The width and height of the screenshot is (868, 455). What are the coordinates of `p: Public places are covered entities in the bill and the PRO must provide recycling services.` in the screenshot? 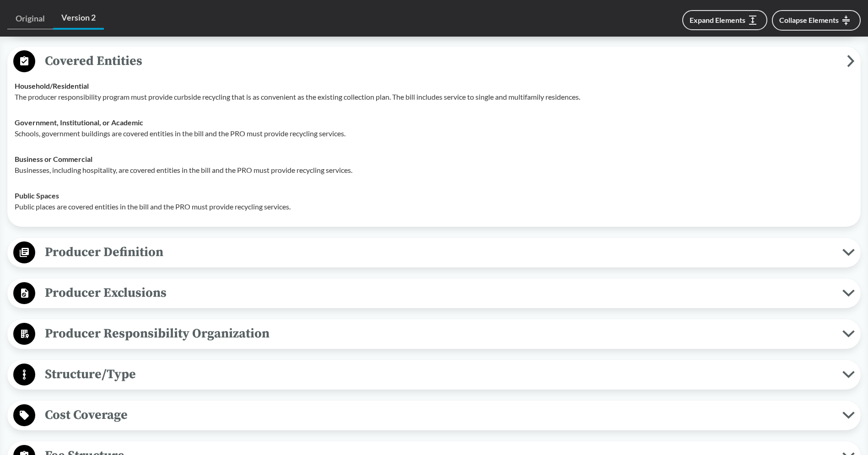 It's located at (434, 207).